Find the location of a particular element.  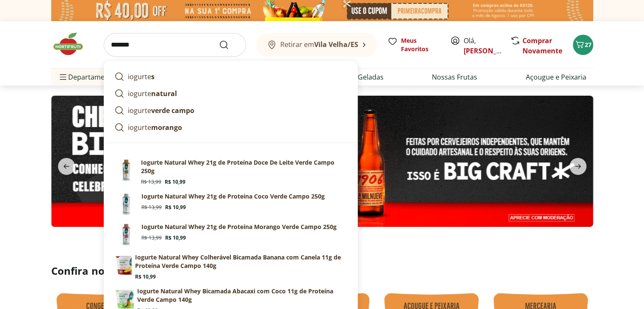

a: iogurteverde campo is located at coordinates (231, 110).